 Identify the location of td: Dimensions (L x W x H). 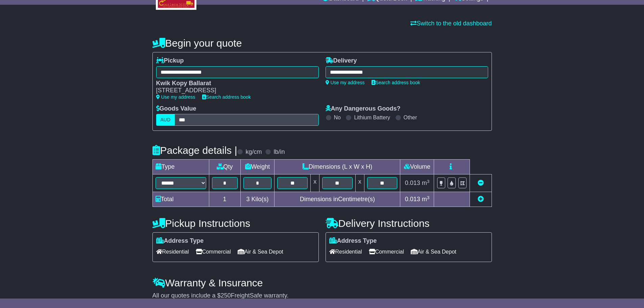
(337, 167).